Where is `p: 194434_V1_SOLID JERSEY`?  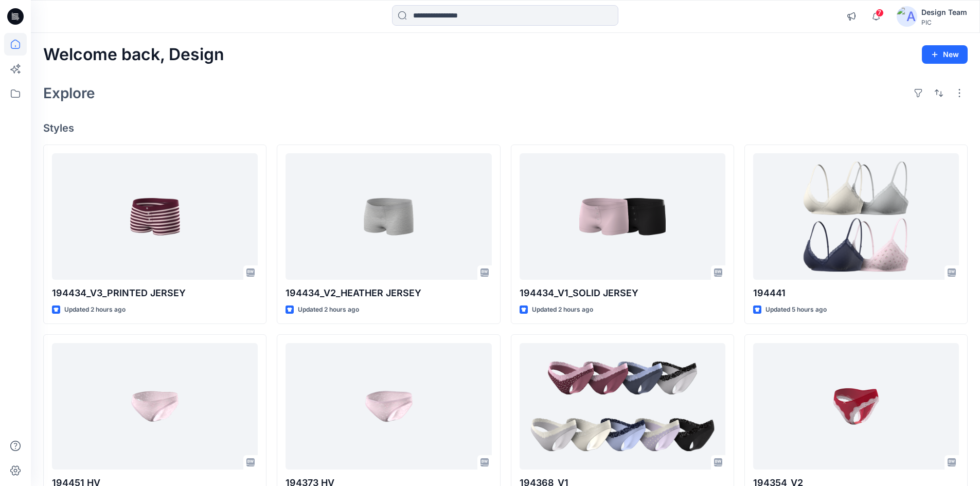
p: 194434_V1_SOLID JERSEY is located at coordinates (623, 293).